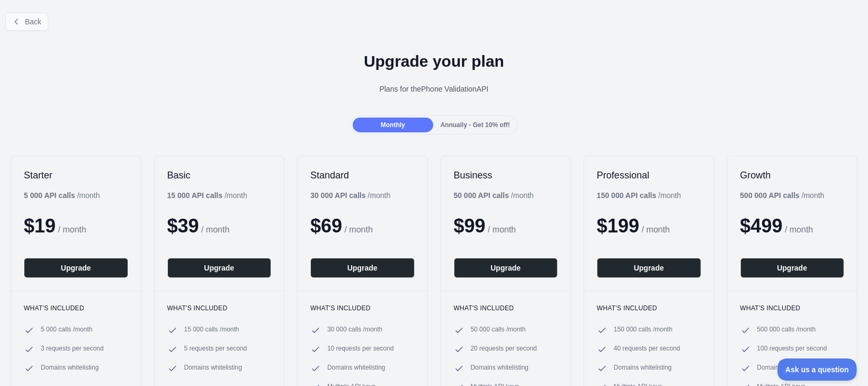 Image resolution: width=868 pixels, height=386 pixels. Describe the element at coordinates (469, 226) in the screenshot. I see `span: $ 99` at that location.